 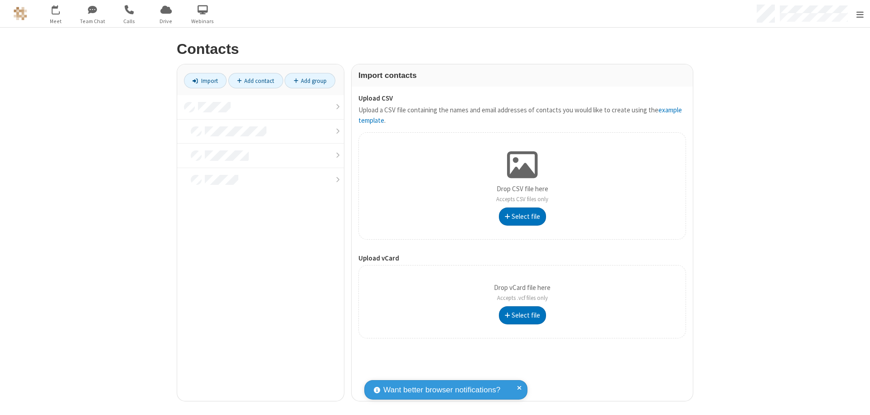 What do you see at coordinates (435, 49) in the screenshot?
I see `h2: Contacts` at bounding box center [435, 49].